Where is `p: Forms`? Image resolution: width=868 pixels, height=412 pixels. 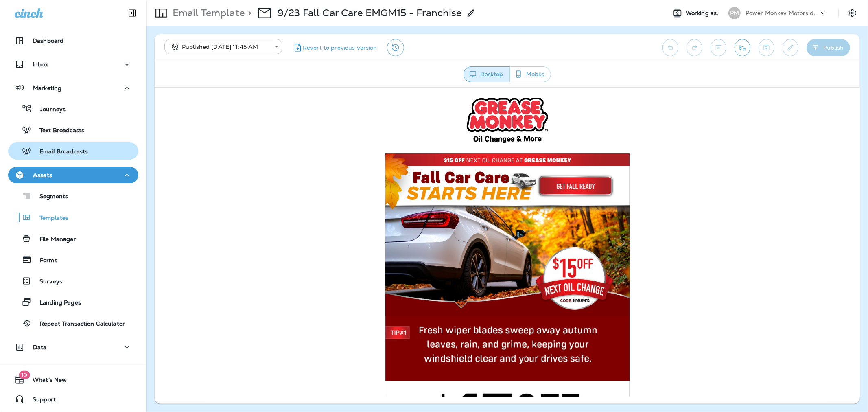
p: Forms is located at coordinates (45, 261).